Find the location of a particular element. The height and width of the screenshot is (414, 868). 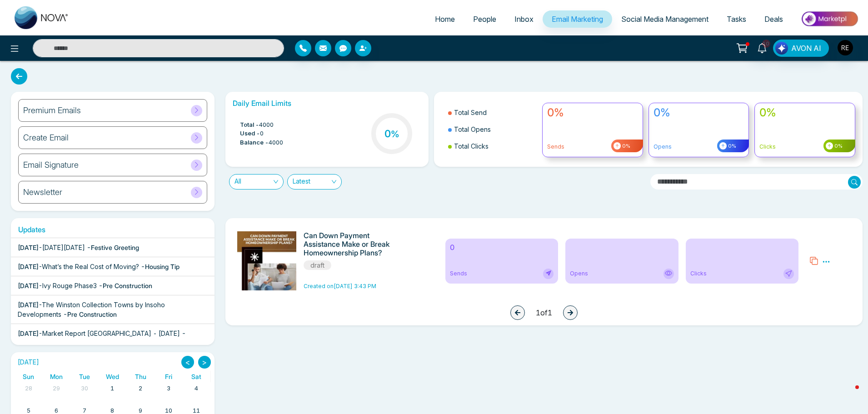

a: 10 is located at coordinates (762, 47).